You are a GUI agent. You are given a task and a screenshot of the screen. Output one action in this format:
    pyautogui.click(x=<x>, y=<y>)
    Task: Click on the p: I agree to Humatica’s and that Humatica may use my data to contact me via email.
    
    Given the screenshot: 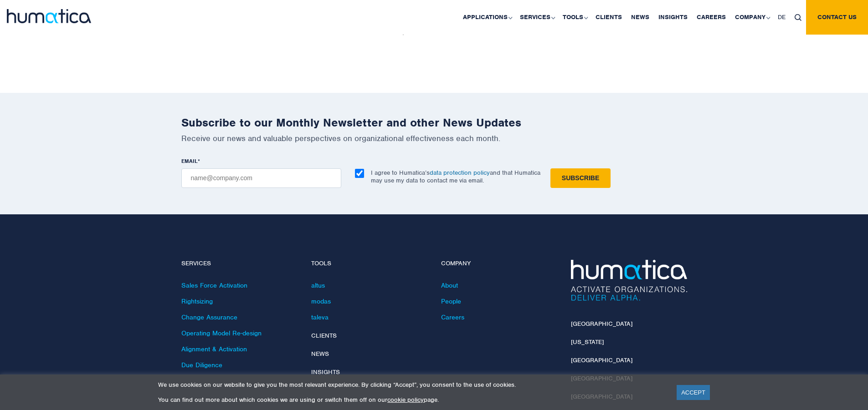 What is the action you would take?
    pyautogui.click(x=456, y=177)
    